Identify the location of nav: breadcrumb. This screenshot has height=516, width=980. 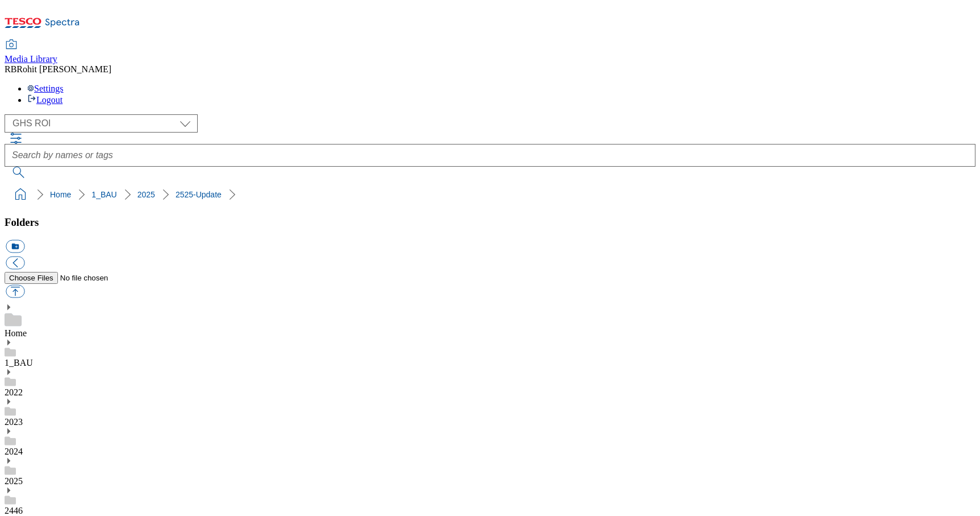
(490, 194).